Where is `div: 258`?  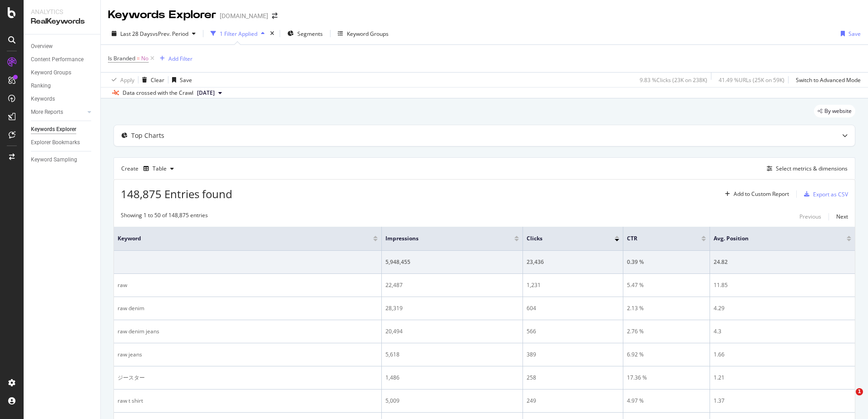 div: 258 is located at coordinates (572, 378).